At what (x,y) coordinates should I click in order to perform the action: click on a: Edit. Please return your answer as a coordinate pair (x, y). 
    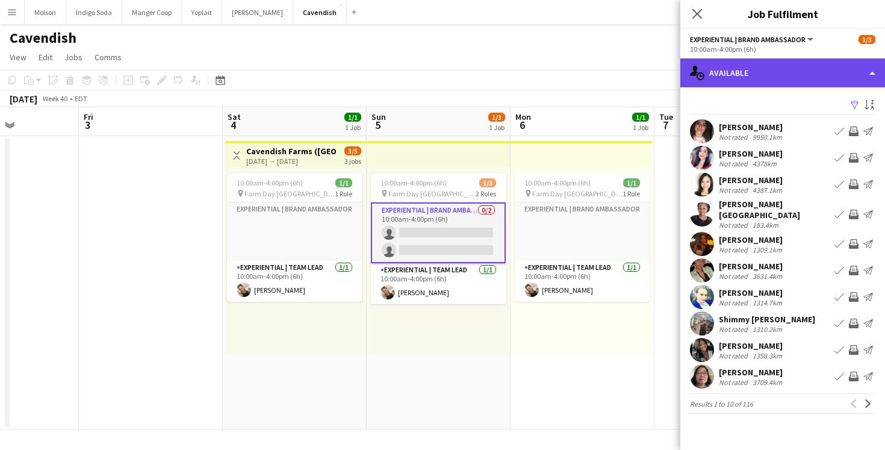
    Looking at the image, I should click on (45, 57).